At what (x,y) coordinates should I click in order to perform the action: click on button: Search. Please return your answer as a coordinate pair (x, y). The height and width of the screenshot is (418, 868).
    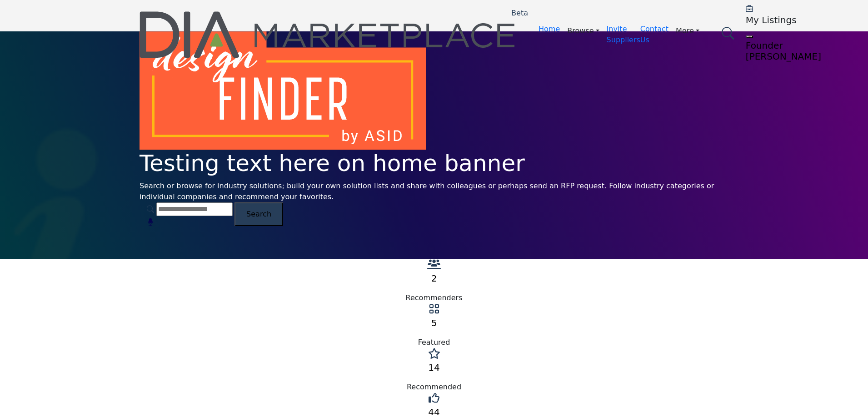
    Looking at the image, I should click on (259, 214).